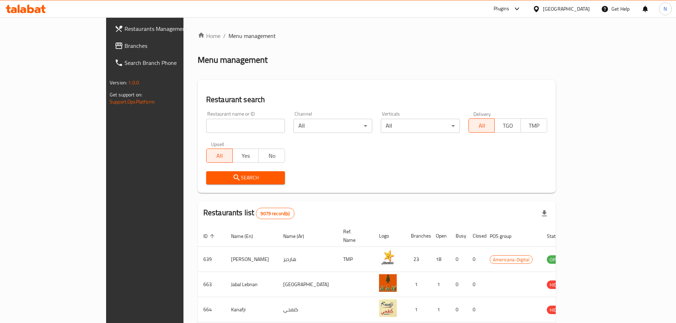 This screenshot has height=323, width=676. What do you see at coordinates (533, 126) in the screenshot?
I see `button: TMP` at bounding box center [533, 126].